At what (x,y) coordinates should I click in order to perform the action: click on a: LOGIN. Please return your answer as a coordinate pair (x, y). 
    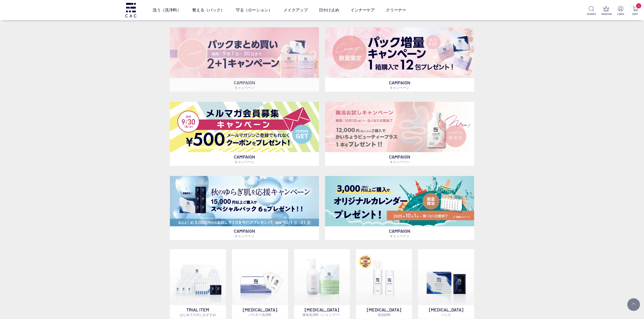
    Looking at the image, I should click on (621, 11).